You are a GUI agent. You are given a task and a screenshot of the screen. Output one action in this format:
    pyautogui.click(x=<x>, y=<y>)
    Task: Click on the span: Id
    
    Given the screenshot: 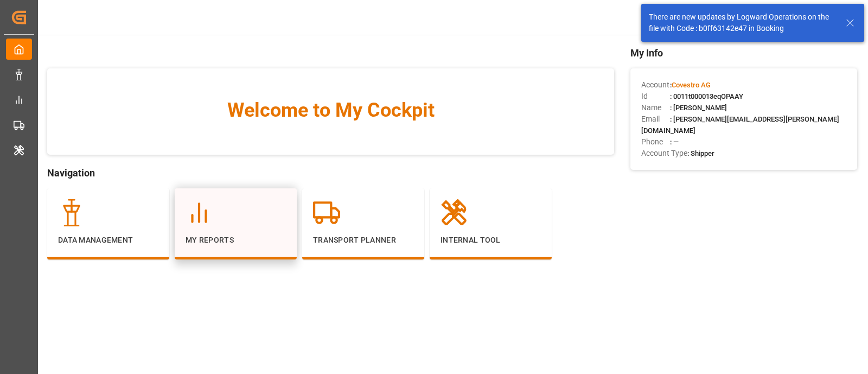 What is the action you would take?
    pyautogui.click(x=655, y=96)
    